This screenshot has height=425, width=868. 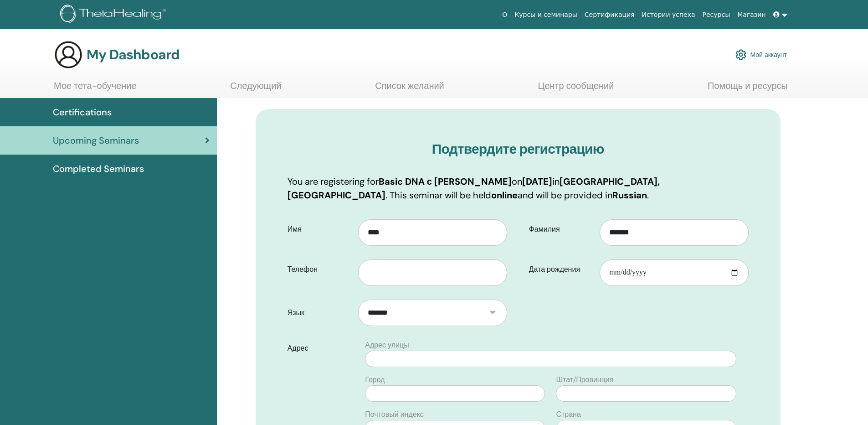 I want to click on a: О, so click(x=505, y=14).